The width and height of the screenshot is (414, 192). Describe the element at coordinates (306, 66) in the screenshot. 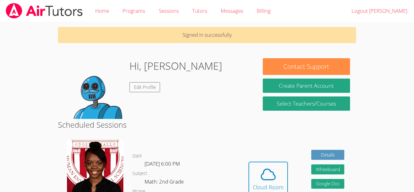

I see `button: Contact Support` at that location.